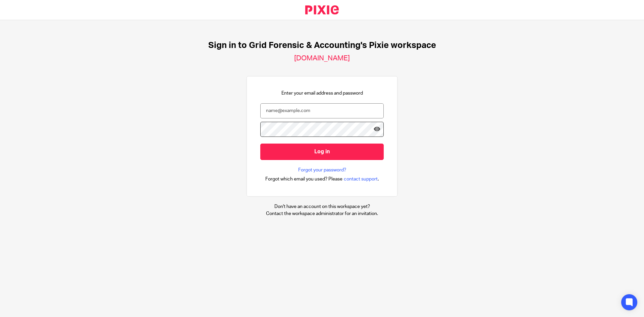 The image size is (644, 317). I want to click on a: Forgot your password?, so click(322, 170).